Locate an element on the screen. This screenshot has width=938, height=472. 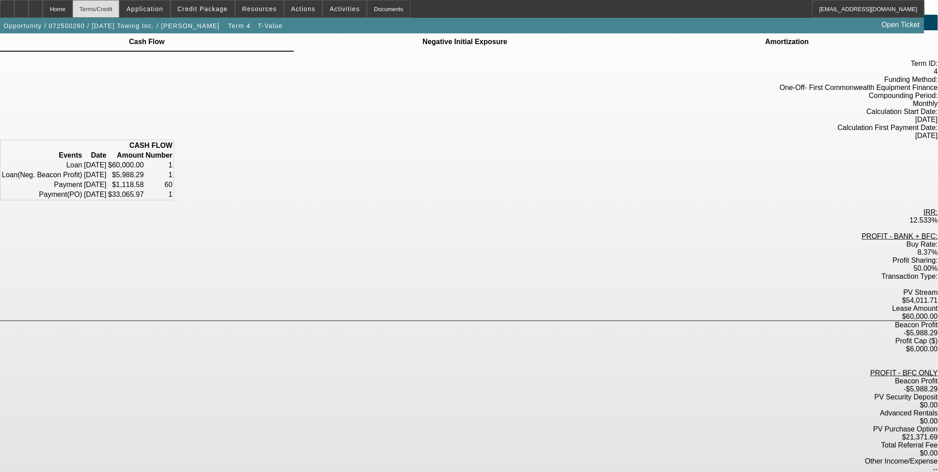
th: Events is located at coordinates (42, 155).